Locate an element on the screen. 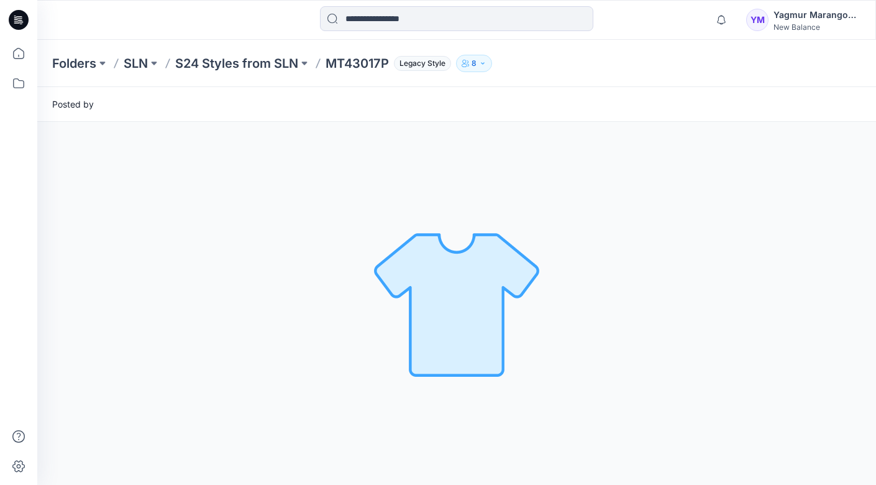 This screenshot has width=876, height=485. button: Legacy Style is located at coordinates (420, 63).